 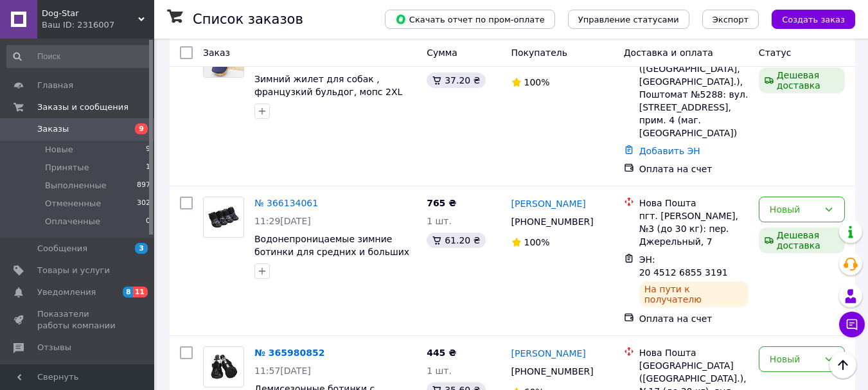 What do you see at coordinates (731, 19) in the screenshot?
I see `button: Экспорт` at bounding box center [731, 19].